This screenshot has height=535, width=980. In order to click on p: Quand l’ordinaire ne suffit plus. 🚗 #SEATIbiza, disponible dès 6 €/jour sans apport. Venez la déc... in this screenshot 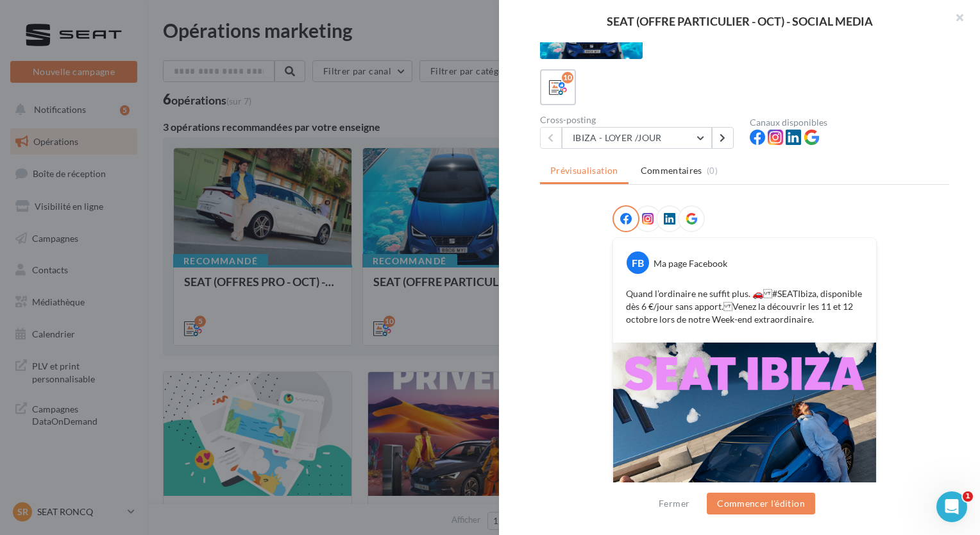, I will do `click(744, 307)`.